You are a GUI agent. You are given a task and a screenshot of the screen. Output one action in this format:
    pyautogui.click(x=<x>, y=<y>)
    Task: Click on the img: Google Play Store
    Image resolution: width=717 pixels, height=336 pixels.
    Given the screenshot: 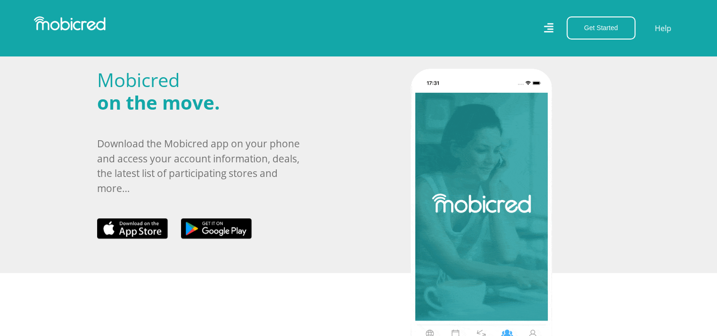 What is the action you would take?
    pyautogui.click(x=216, y=229)
    